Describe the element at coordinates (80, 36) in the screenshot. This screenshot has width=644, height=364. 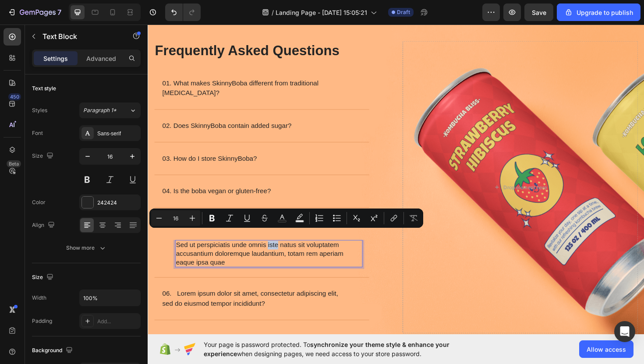
I see `p: Text Block` at that location.